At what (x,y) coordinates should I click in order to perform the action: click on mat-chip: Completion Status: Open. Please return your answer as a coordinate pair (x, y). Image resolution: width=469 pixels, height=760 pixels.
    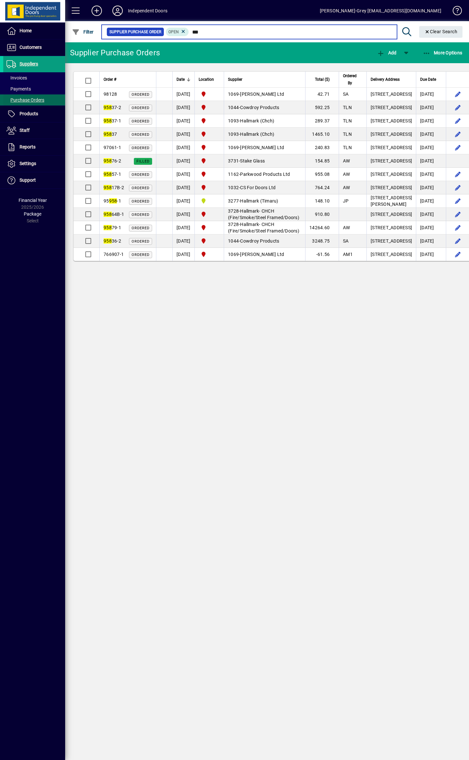
    Looking at the image, I should click on (177, 32).